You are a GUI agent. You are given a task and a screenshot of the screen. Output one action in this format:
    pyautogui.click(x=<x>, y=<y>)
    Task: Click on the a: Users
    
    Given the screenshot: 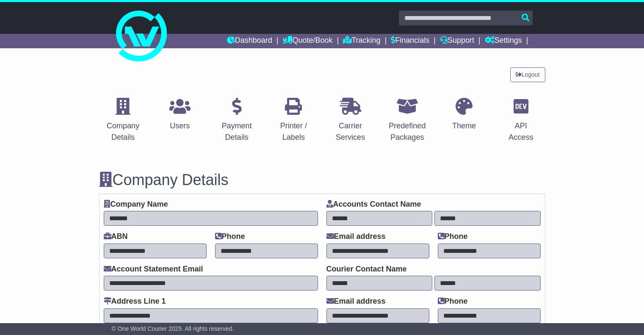 What is the action you would take?
    pyautogui.click(x=180, y=115)
    